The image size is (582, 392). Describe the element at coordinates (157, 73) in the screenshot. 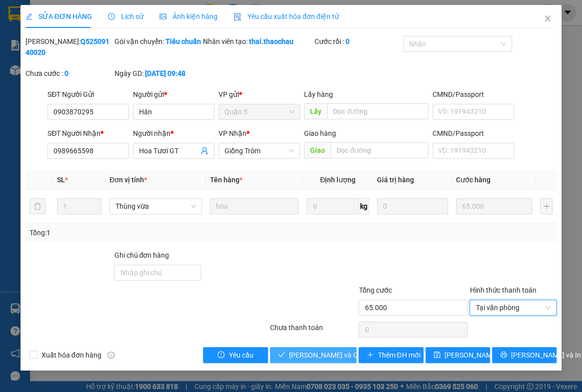

I see `div: Ngày GD:` at that location.